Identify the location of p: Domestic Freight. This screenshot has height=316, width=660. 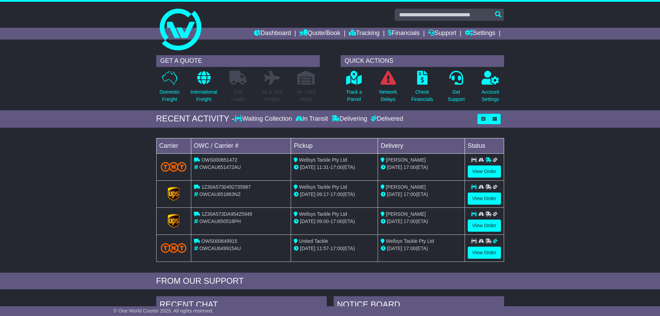
(169, 96).